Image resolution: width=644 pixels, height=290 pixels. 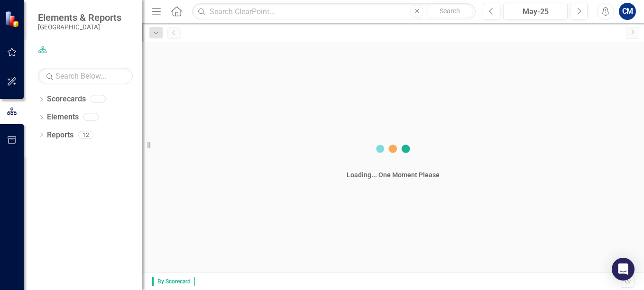 What do you see at coordinates (86, 76) in the screenshot?
I see `input: Search Below...` at bounding box center [86, 76].